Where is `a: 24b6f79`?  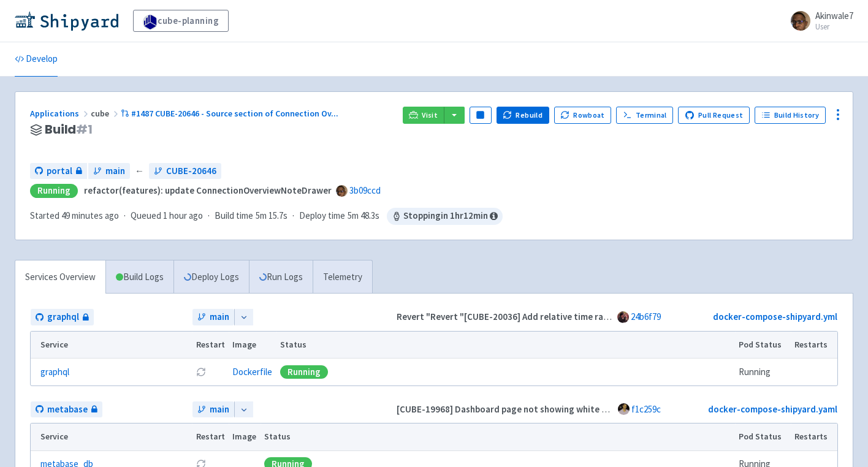 a: 24b6f79 is located at coordinates (646, 316).